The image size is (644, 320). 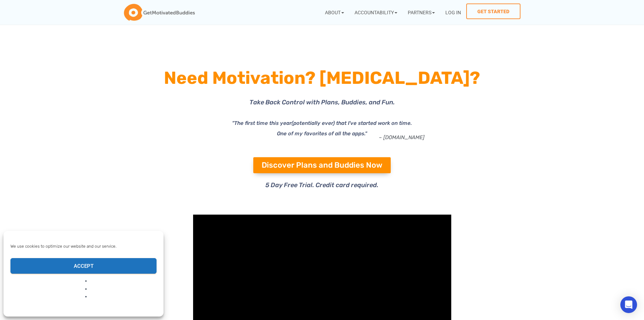 I want to click on i: "The first time this year, so click(x=262, y=123).